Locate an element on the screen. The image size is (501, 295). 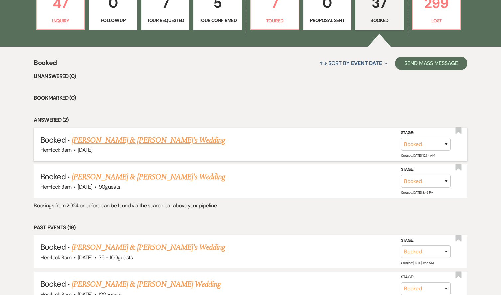
p: Tour Requested is located at coordinates (165, 20).